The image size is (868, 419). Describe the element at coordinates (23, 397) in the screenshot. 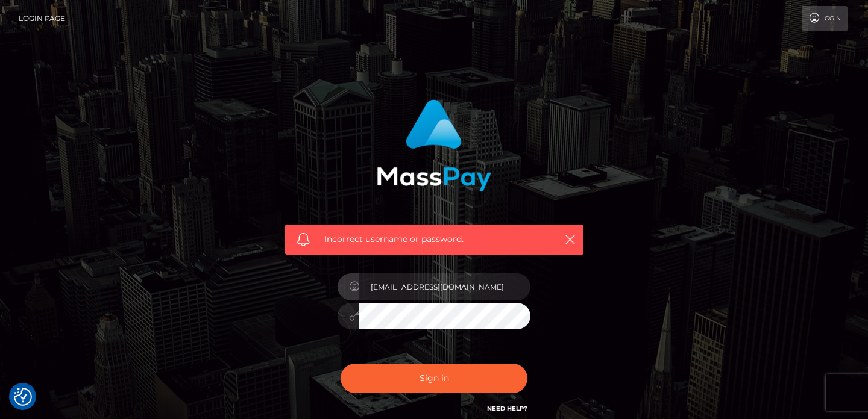

I see `button: Consent Preferences` at that location.